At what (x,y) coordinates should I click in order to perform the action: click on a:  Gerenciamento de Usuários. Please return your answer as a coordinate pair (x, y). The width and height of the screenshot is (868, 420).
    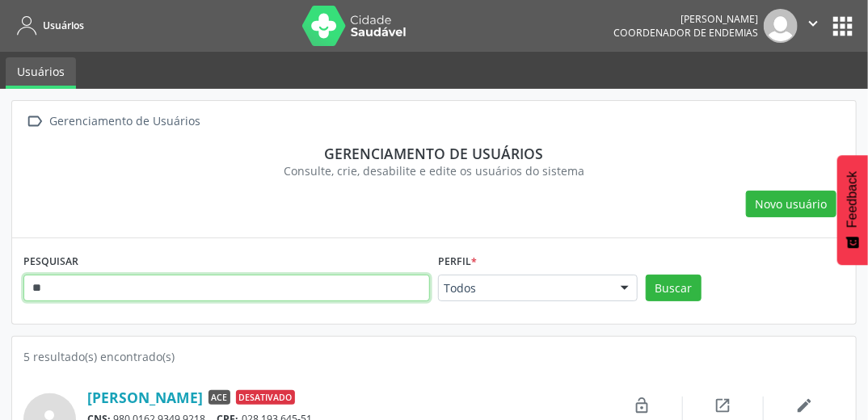
    Looking at the image, I should click on (113, 121).